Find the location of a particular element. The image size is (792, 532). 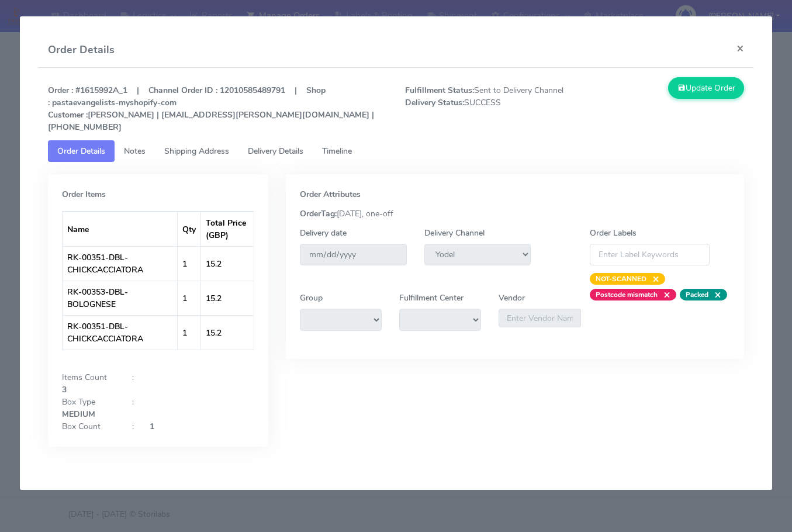

label: Fulfillment Center is located at coordinates (431, 298).